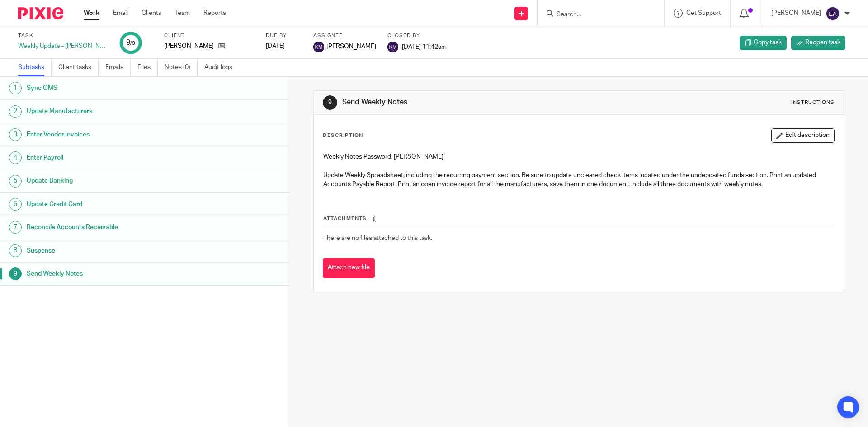 The height and width of the screenshot is (427, 868). I want to click on img: Pixie, so click(41, 13).